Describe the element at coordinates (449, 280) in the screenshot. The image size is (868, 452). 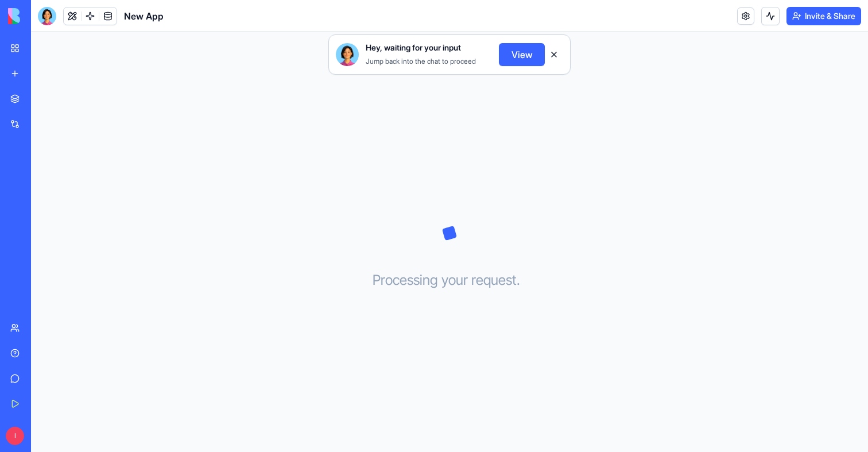
I see `h3: Processing your request` at that location.